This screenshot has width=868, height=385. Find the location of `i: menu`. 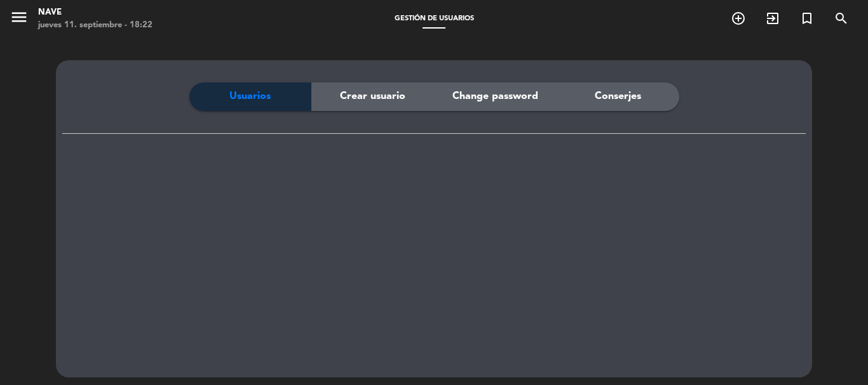

i: menu is located at coordinates (19, 17).